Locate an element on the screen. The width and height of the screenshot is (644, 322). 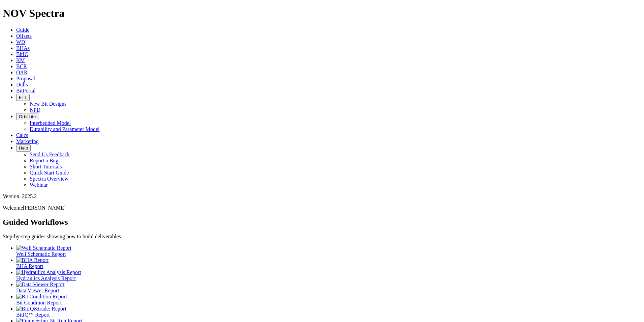
img: BHA Report is located at coordinates (32, 260).